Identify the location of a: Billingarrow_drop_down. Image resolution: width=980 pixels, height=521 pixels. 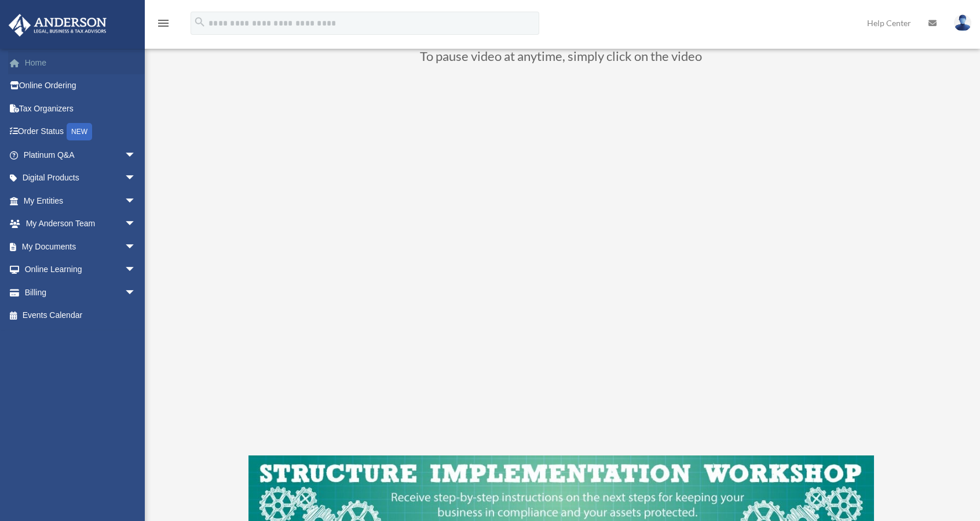
(80, 292).